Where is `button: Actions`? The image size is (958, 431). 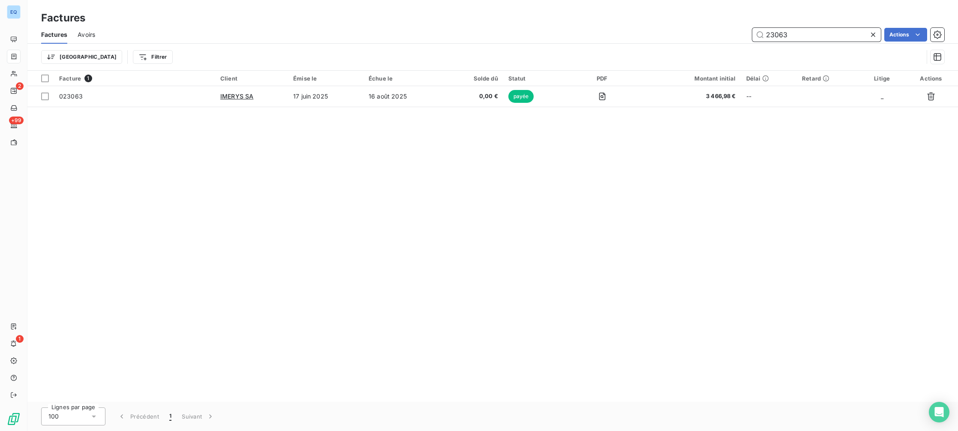 button: Actions is located at coordinates (906, 35).